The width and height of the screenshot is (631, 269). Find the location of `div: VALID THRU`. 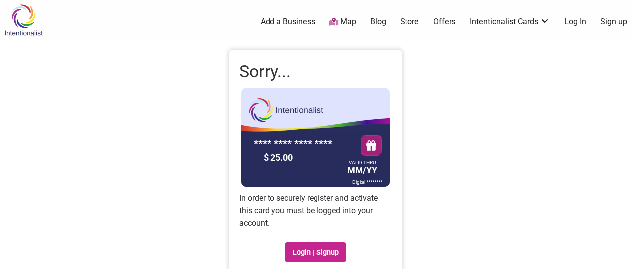

div: VALID THRU is located at coordinates (362, 162).